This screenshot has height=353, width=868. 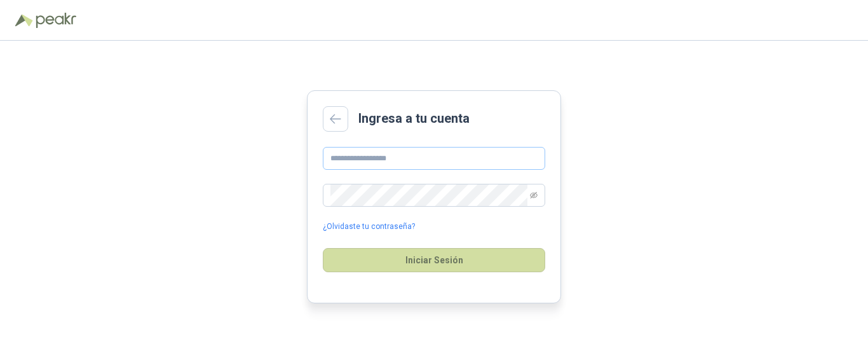 I want to click on a: ¿Olvidaste tu contraseña?, so click(x=369, y=226).